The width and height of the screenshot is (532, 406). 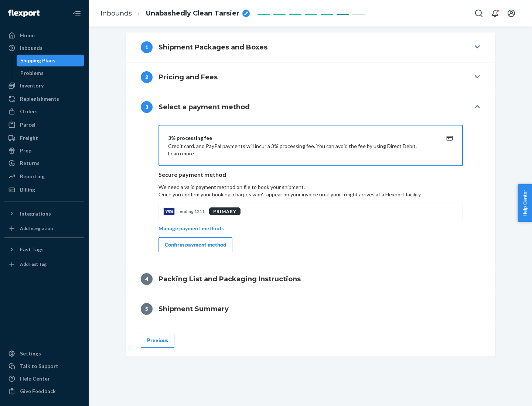 What do you see at coordinates (311, 279) in the screenshot?
I see `button: 4Packing List and Packaging Instructions` at bounding box center [311, 279].